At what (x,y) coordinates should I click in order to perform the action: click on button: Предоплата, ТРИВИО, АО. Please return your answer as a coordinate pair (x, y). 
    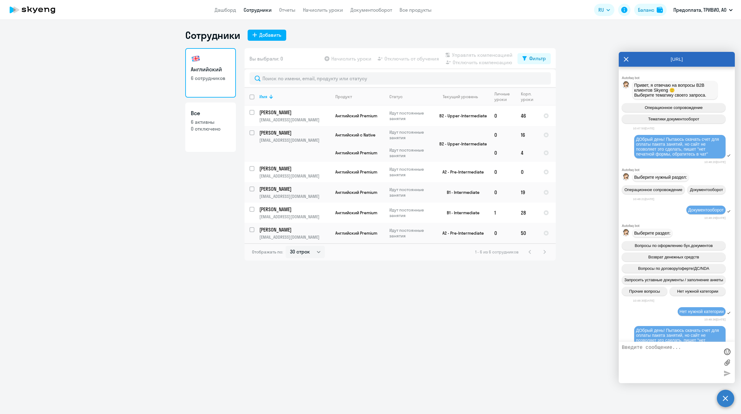
    Looking at the image, I should click on (703, 10).